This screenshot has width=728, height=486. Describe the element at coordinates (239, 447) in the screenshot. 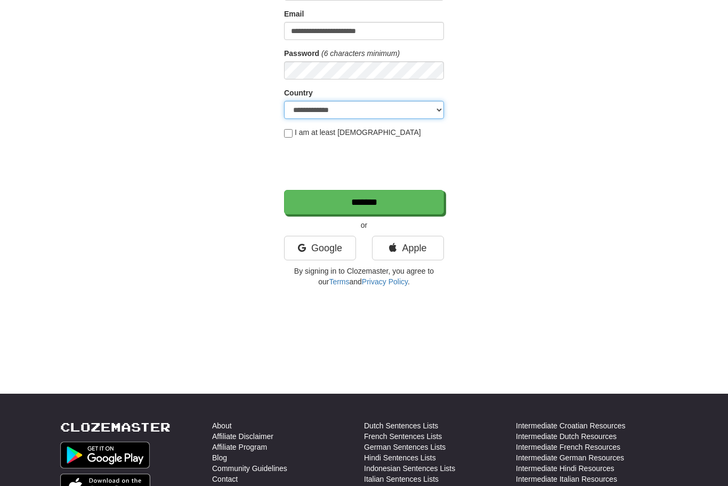

I see `a: Affiliate Program` at that location.